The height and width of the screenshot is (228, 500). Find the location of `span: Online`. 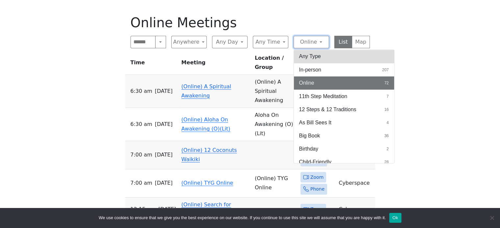

span: Online is located at coordinates (307, 83).